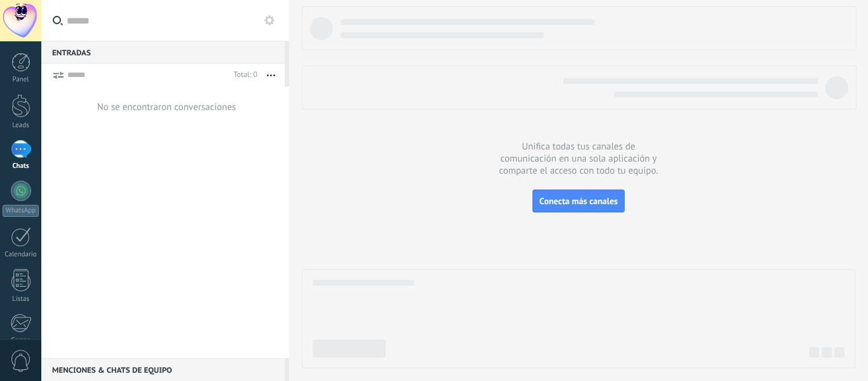 The height and width of the screenshot is (381, 868). Describe the element at coordinates (21, 125) in the screenshot. I see `div: Leads` at that location.